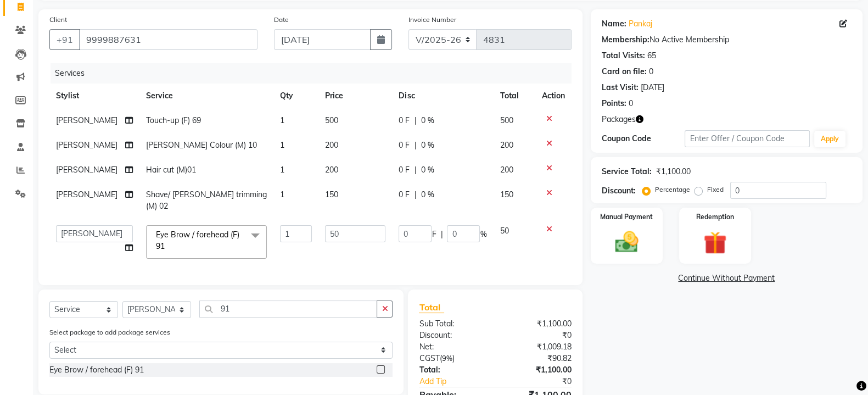  I want to click on div: ₹1,009.18, so click(537, 347).